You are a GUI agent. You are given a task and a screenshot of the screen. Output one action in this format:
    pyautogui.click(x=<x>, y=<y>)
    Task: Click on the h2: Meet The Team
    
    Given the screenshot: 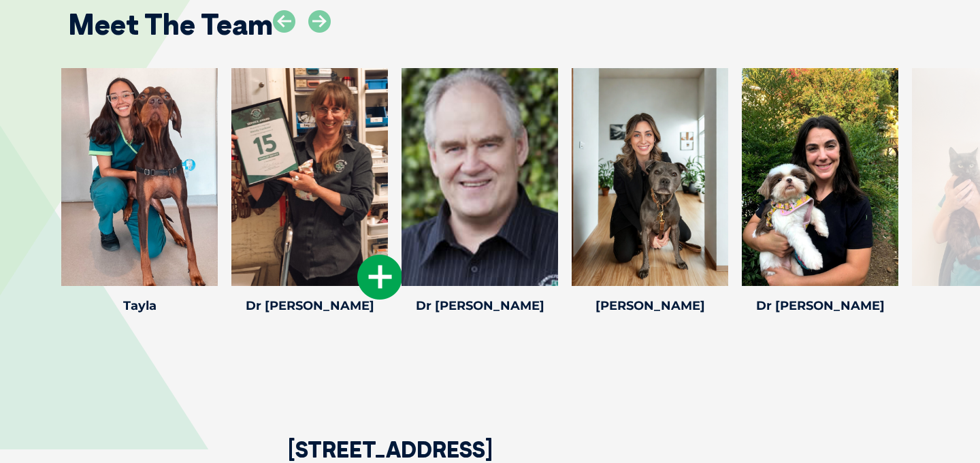 What is the action you would take?
    pyautogui.click(x=170, y=25)
    